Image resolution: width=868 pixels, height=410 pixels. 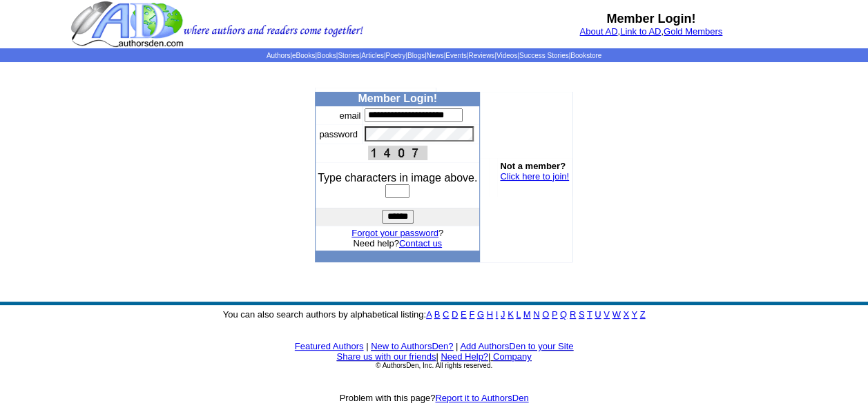 I want to click on a: Events, so click(x=456, y=55).